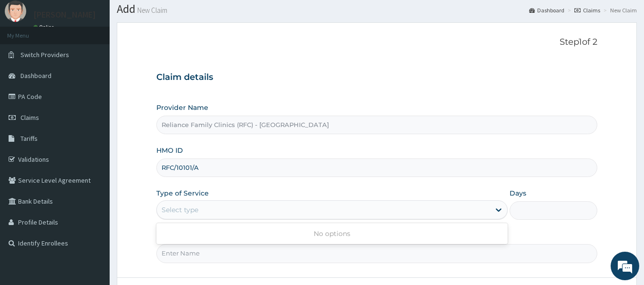  What do you see at coordinates (377, 43) in the screenshot?
I see `p: Step 1 of 2` at bounding box center [377, 43].